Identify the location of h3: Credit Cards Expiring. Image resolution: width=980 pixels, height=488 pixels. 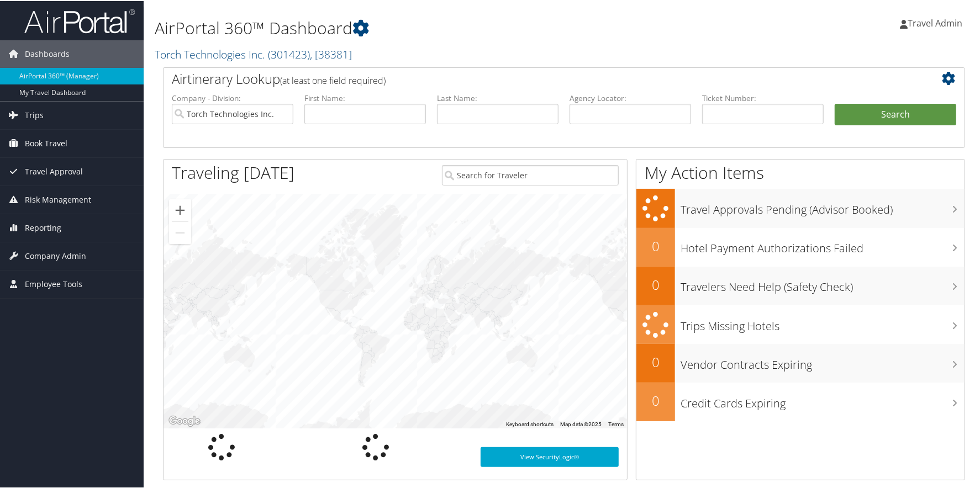
(823, 400).